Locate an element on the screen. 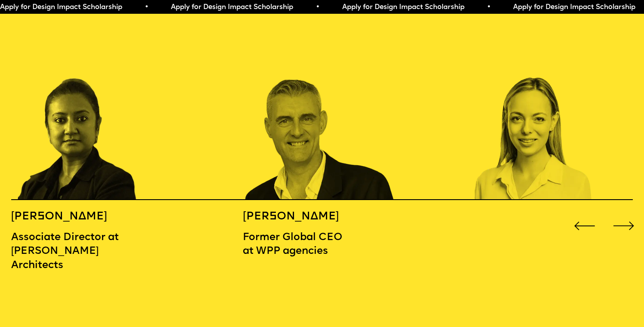 The width and height of the screenshot is (644, 327). div: 2 / 16 is located at coordinates (88, 110).